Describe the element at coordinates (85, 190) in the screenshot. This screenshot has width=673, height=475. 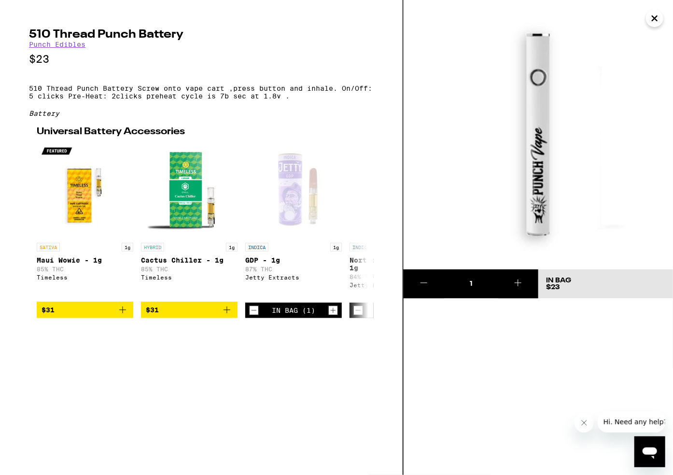
I see `img: Timeless - Maui Wowie - 1g` at that location.